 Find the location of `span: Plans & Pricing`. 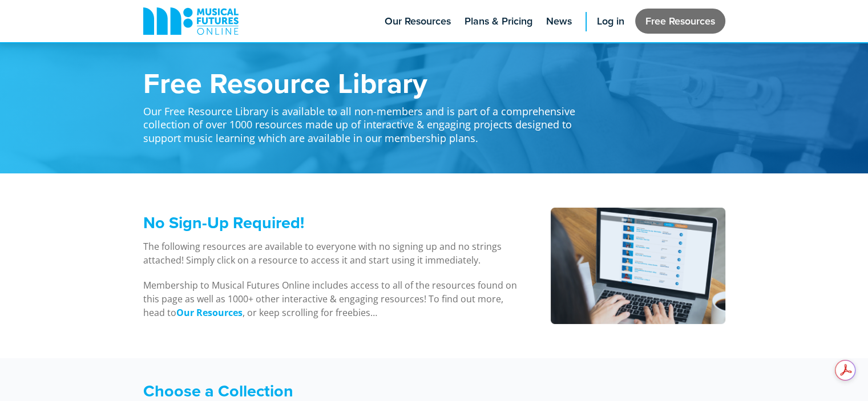

span: Plans & Pricing is located at coordinates (498, 21).